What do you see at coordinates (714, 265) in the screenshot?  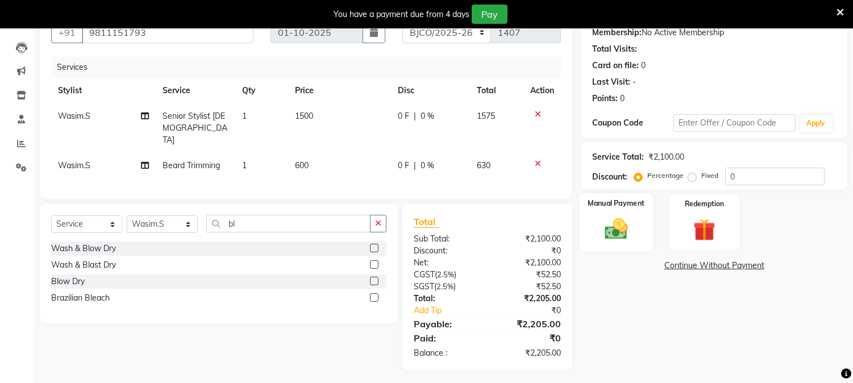 I see `a: Continue Without Payment` at bounding box center [714, 265].